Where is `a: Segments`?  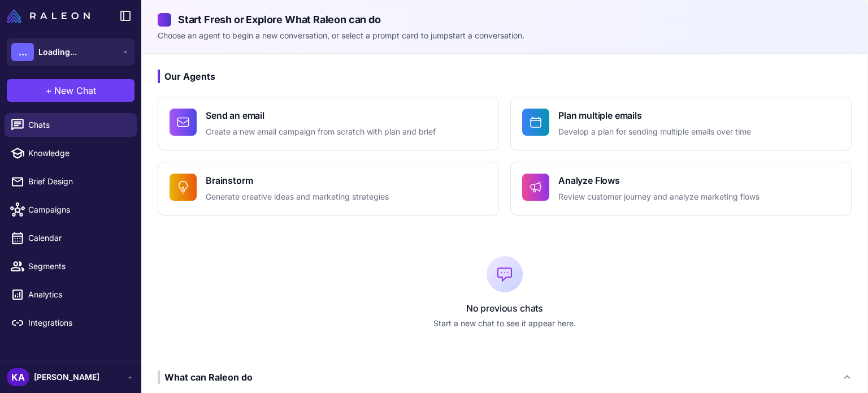
a: Segments is located at coordinates (70, 266).